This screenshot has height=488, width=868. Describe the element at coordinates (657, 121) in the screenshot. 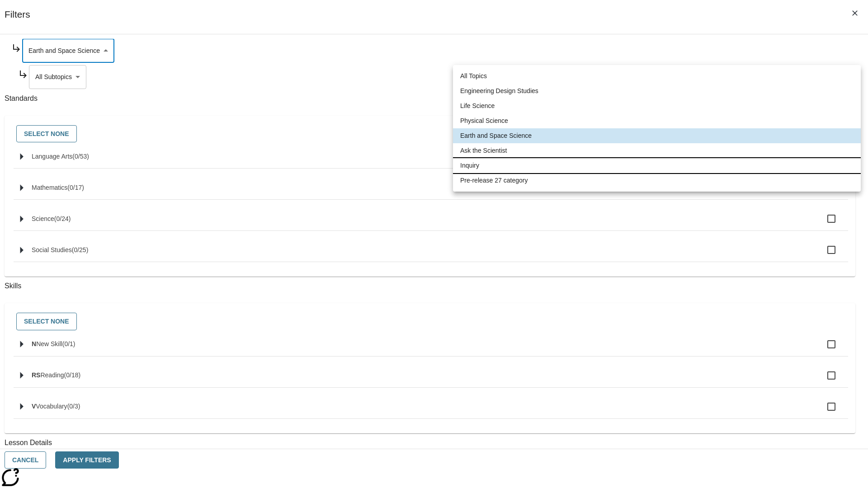

I see `li: Physical Science` at that location.